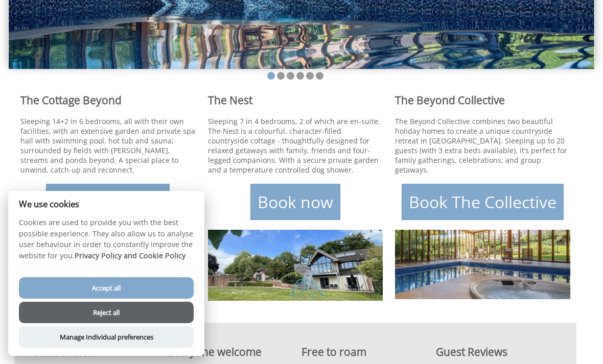  Describe the element at coordinates (295, 100) in the screenshot. I see `h2: The Nest` at that location.